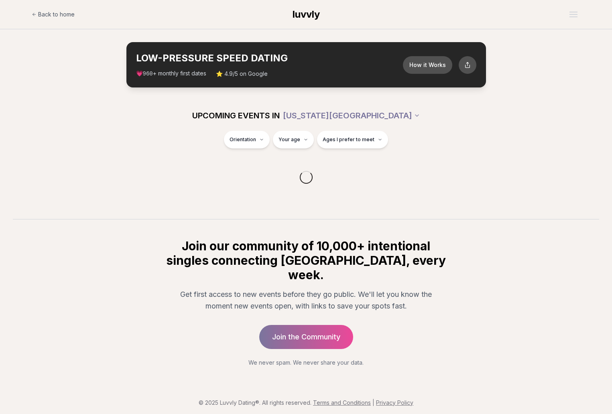 The image size is (612, 414). I want to click on button: Open menu, so click(573, 14).